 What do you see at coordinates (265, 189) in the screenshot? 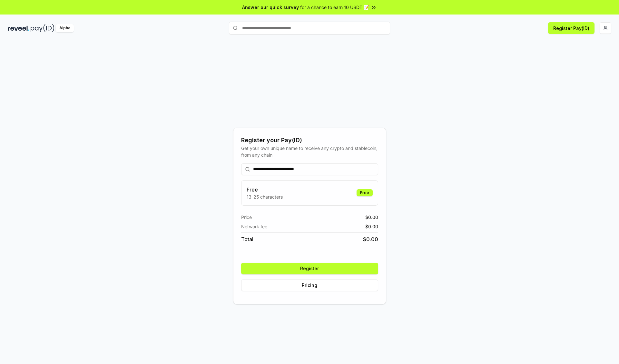
I see `h3: Free` at bounding box center [265, 189].